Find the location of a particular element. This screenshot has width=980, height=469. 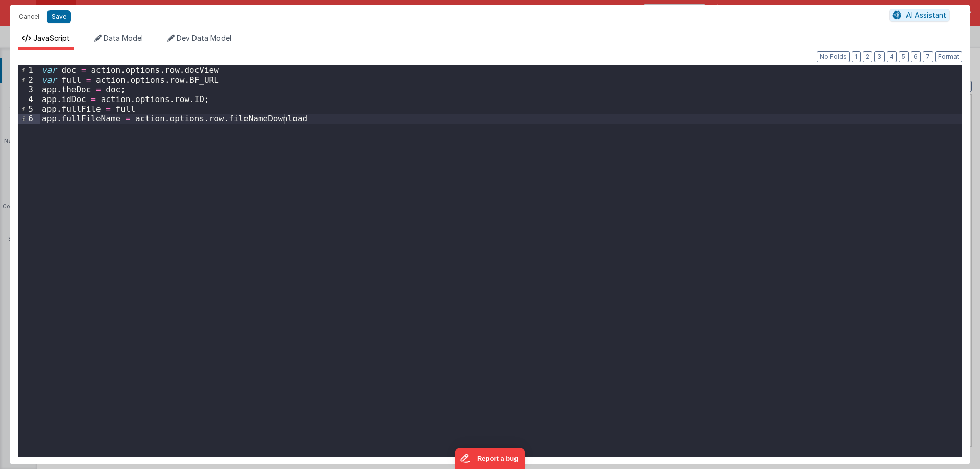

div: 2 is located at coordinates (29, 80).